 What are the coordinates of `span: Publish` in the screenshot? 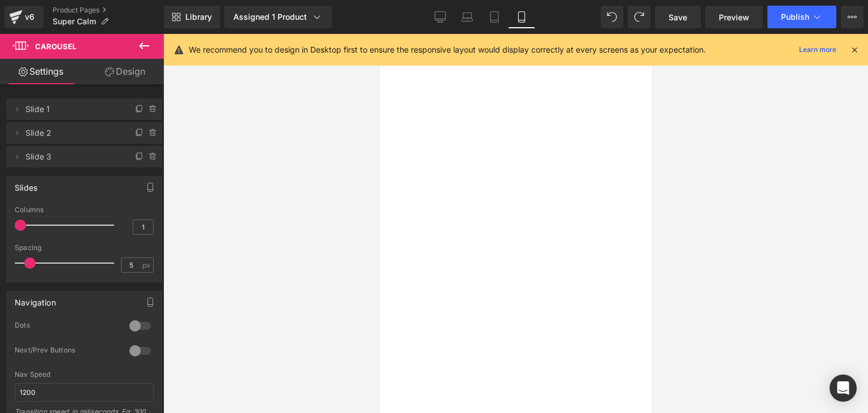 It's located at (795, 17).